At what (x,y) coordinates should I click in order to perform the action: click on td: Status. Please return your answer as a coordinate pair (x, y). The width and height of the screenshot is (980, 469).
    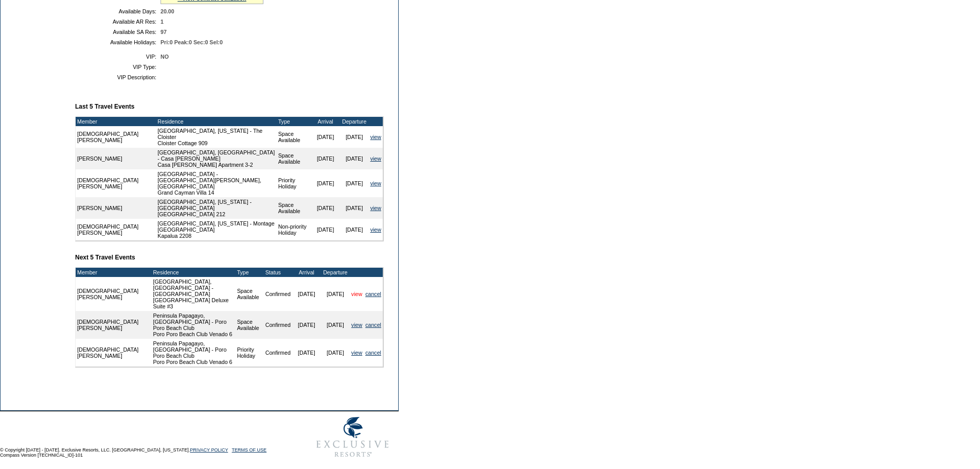
    Looking at the image, I should click on (278, 272).